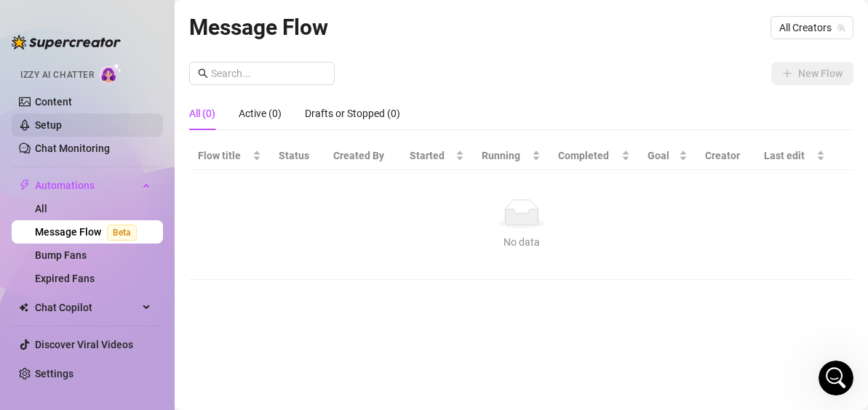 The height and width of the screenshot is (410, 868). Describe the element at coordinates (812, 28) in the screenshot. I see `span: All Creators` at that location.